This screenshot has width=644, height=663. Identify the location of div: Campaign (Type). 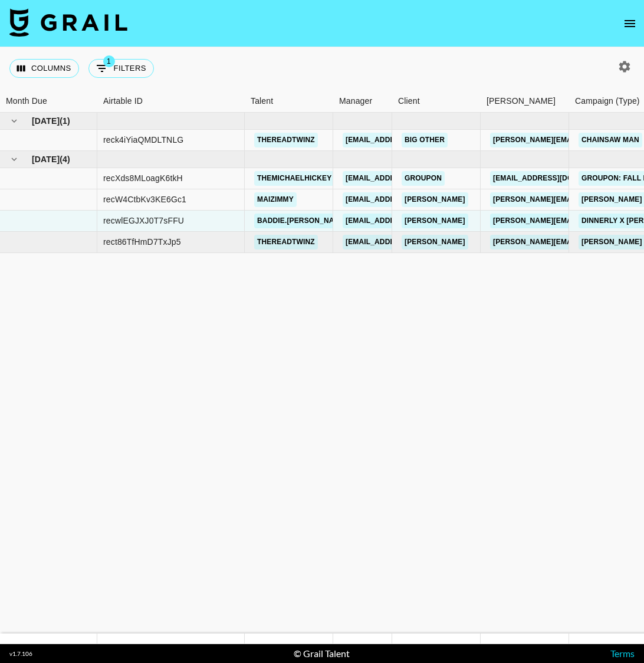
(607, 101).